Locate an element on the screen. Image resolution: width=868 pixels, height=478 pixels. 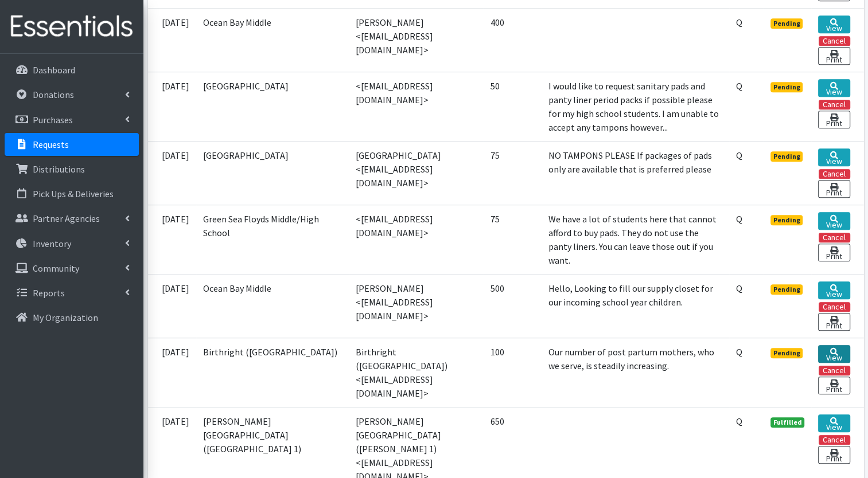
td: I would like to request sanitary pads and panty liner period packs if possible please for my high... is located at coordinates (635, 106).